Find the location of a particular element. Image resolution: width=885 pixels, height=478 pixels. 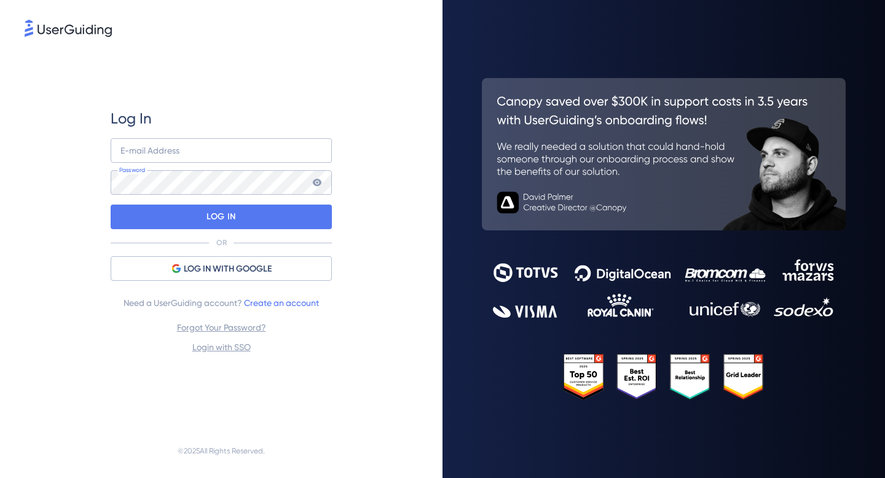

input: example@company.com is located at coordinates (221, 151).